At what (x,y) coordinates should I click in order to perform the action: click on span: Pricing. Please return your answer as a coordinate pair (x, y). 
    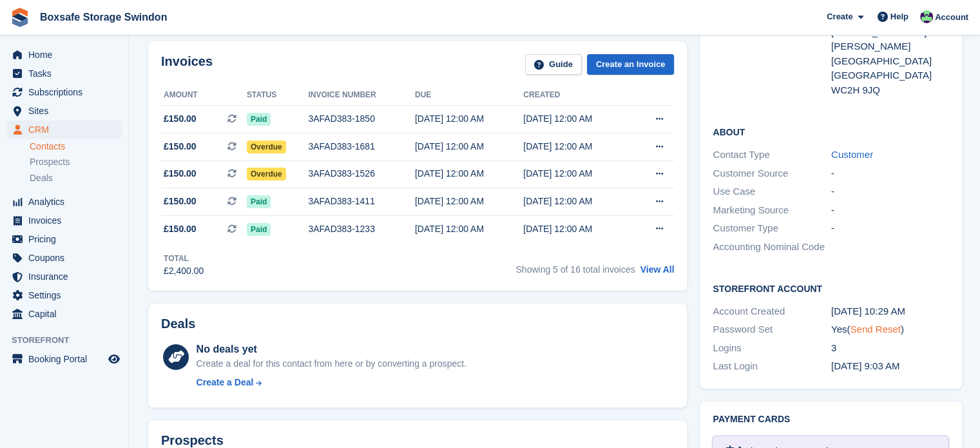
    Looking at the image, I should click on (67, 239).